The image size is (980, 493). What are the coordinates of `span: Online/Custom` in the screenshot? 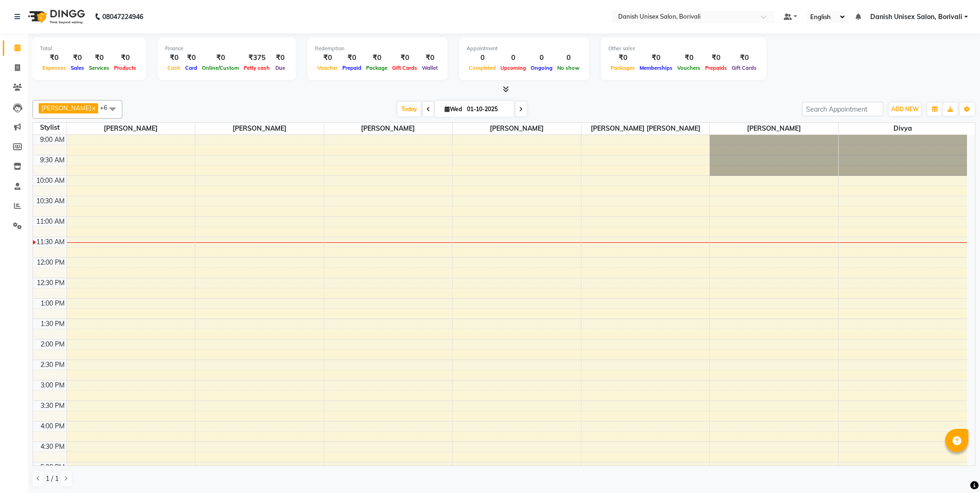 It's located at (220, 68).